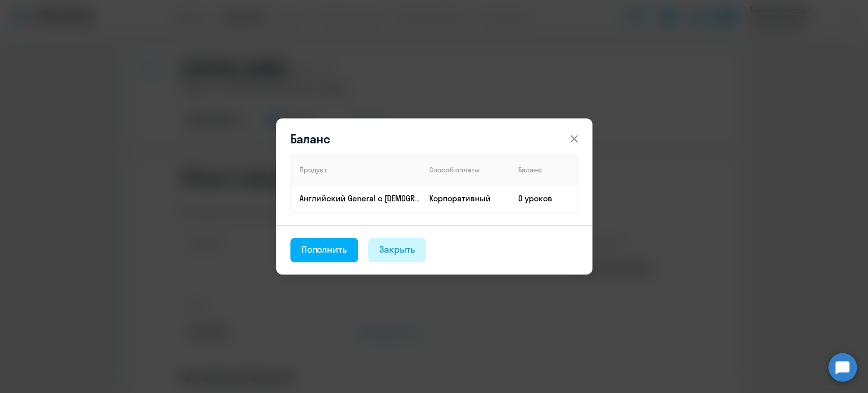 This screenshot has width=868, height=393. What do you see at coordinates (324, 250) in the screenshot?
I see `button: Пополнить` at bounding box center [324, 250].